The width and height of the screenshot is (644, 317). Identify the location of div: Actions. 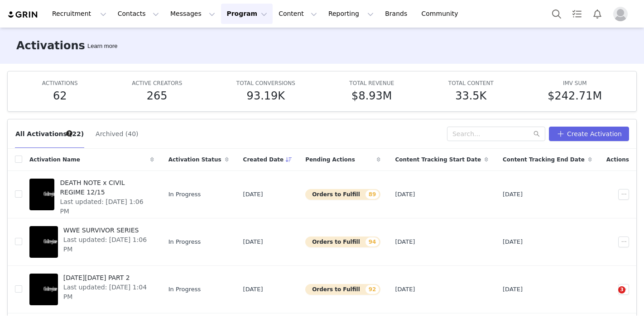
(618, 160).